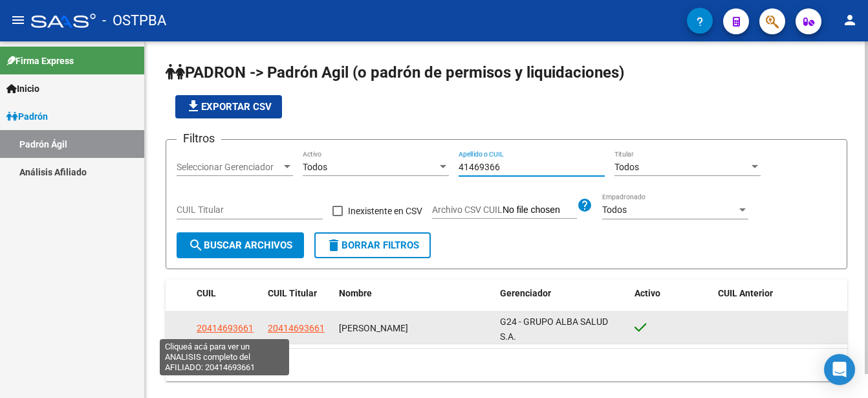  I want to click on span: Exportar CSV, so click(228, 107).